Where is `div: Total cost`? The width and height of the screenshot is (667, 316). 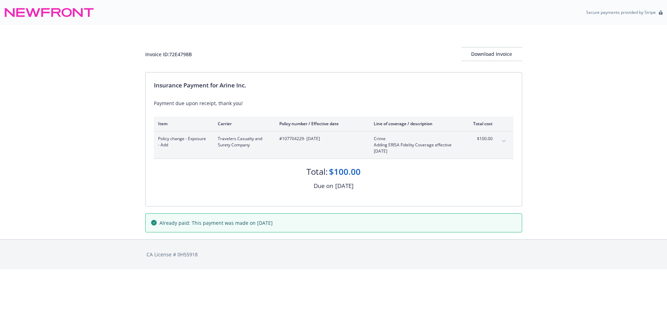 div: Total cost is located at coordinates (479, 124).